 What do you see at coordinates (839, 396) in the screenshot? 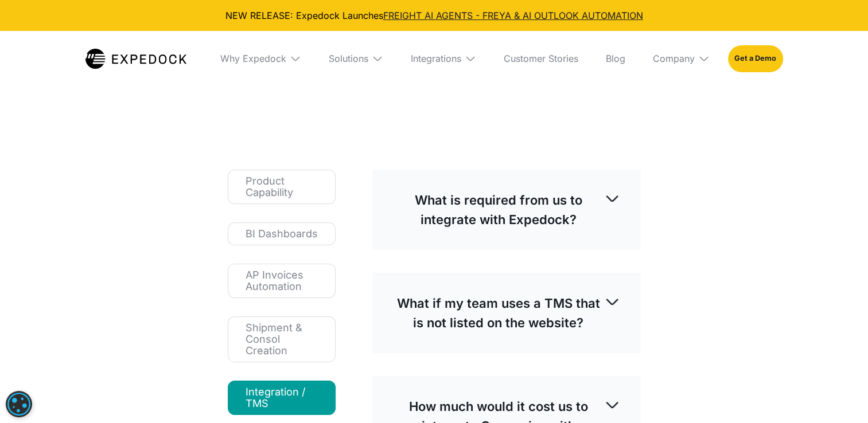
I see `div: Chat Widget` at bounding box center [839, 396].